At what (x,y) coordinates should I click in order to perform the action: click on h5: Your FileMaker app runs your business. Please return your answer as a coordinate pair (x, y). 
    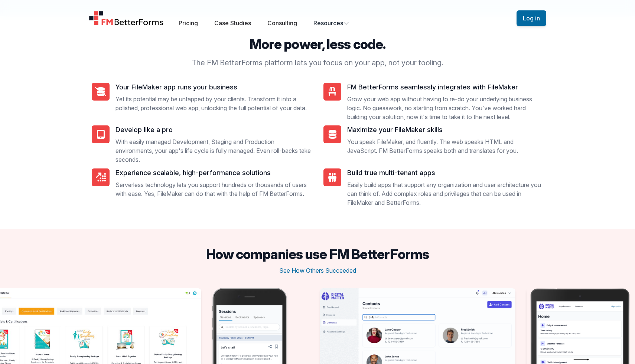
    Looking at the image, I should click on (214, 87).